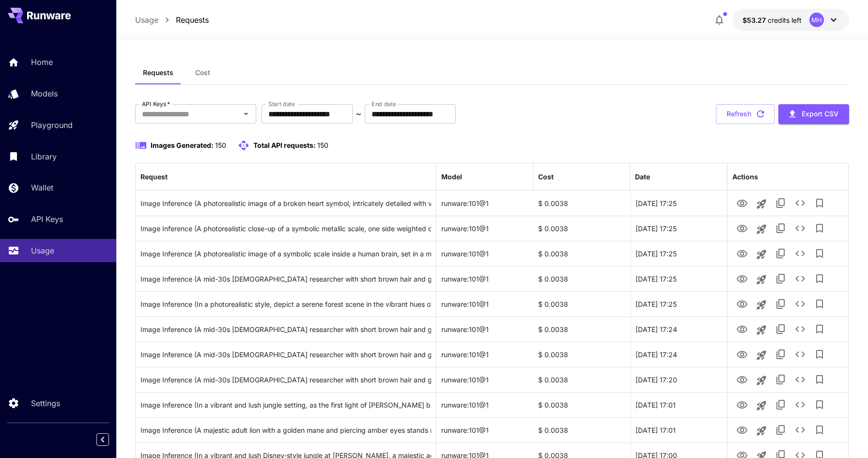 The image size is (868, 458). Describe the element at coordinates (284, 145) in the screenshot. I see `span: Total API requests:` at that location.